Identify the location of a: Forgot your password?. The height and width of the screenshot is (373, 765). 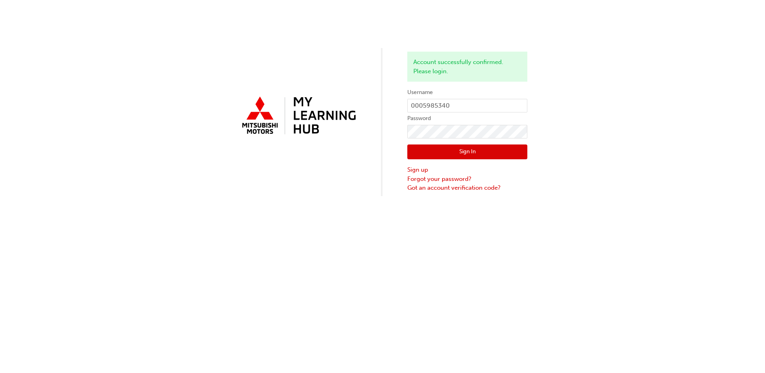
(467, 179).